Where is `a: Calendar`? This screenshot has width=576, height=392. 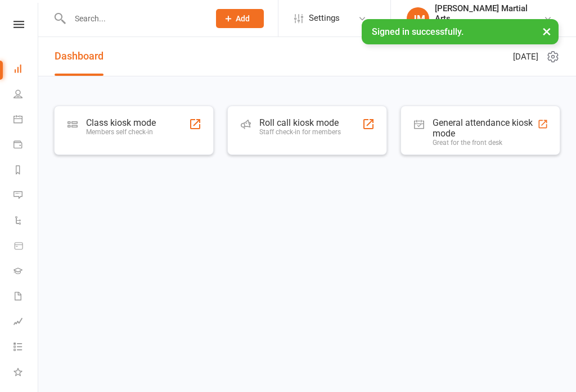
a: Calendar is located at coordinates (26, 120).